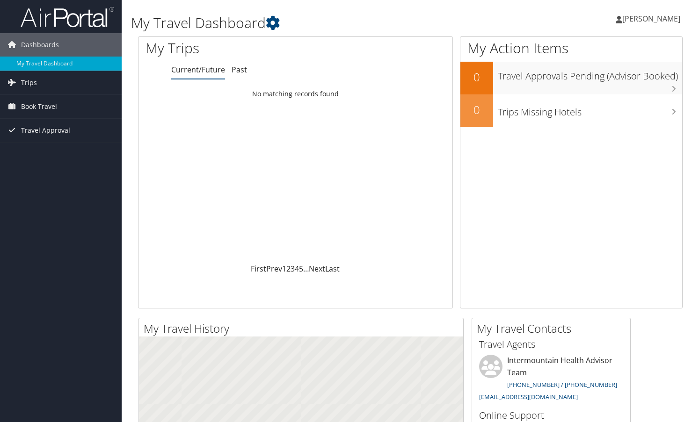  What do you see at coordinates (274, 269) in the screenshot?
I see `a: Prev` at bounding box center [274, 269].